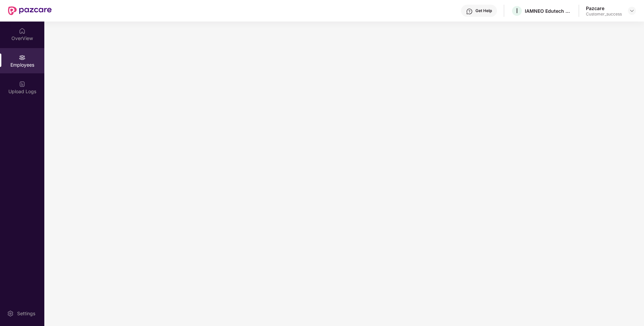  What do you see at coordinates (30, 11) in the screenshot?
I see `img: New Pazcare Logo` at bounding box center [30, 11].